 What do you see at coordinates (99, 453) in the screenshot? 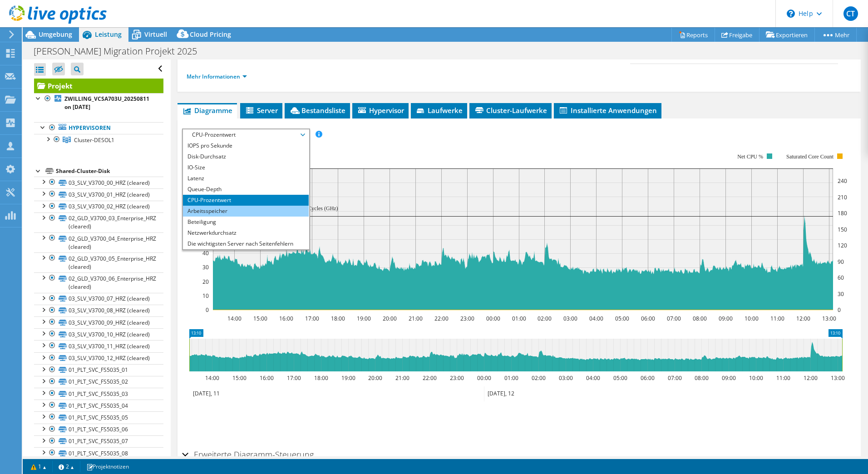
I see `a: 01_PLT_SVC_FS5035_08` at bounding box center [99, 453].